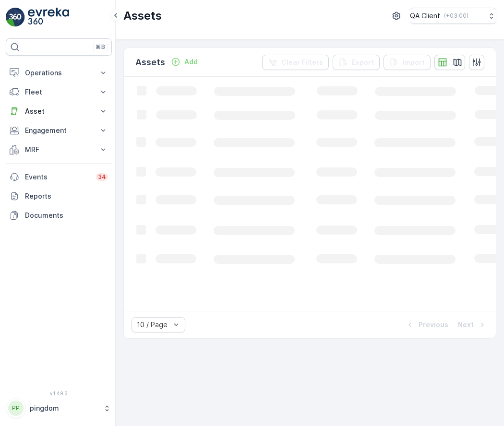  Describe the element at coordinates (433, 325) in the screenshot. I see `p: Previous` at that location.